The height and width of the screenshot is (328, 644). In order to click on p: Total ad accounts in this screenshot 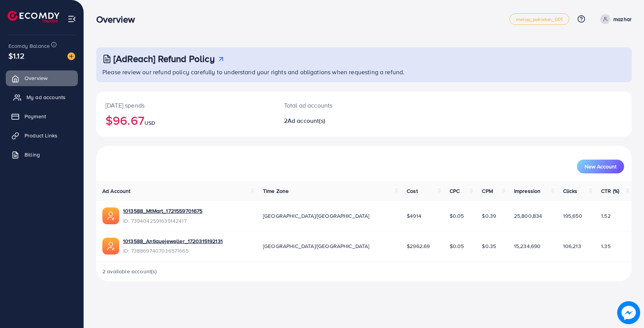, I will do `click(342, 105)`.